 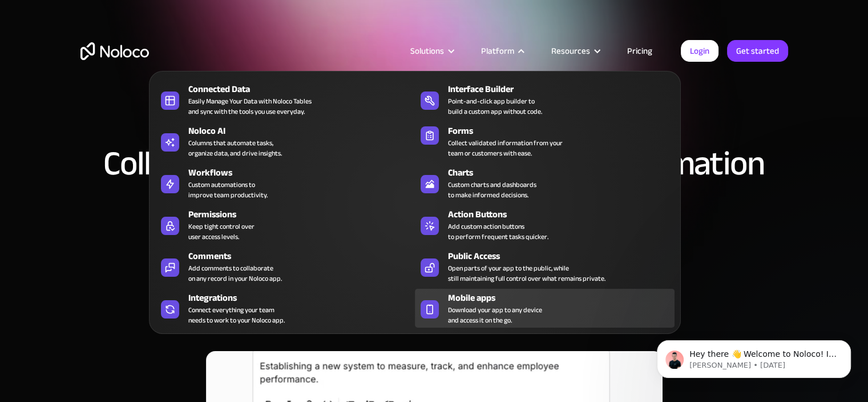 I want to click on div: Add custom action buttons to perform frequent tasks quicker., so click(x=499, y=231).